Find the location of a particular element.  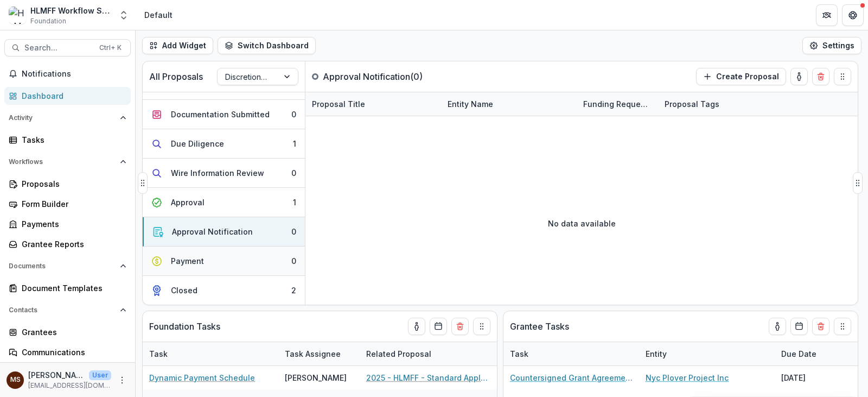

span: Search... is located at coordinates (58, 48).